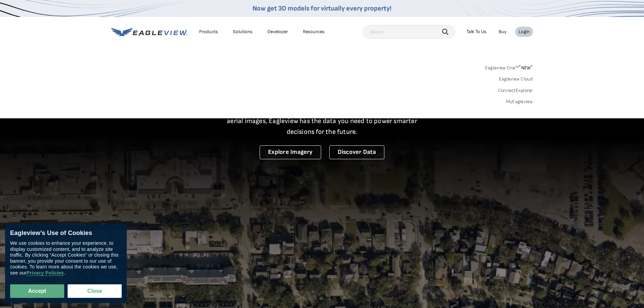 The width and height of the screenshot is (644, 308). Describe the element at coordinates (37, 291) in the screenshot. I see `button: Accept` at that location.